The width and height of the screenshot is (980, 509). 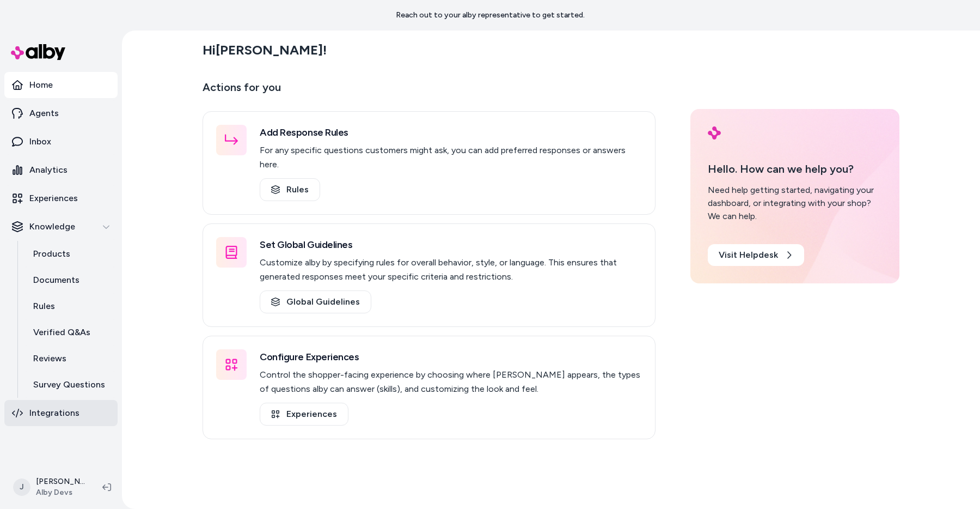 What do you see at coordinates (70, 332) in the screenshot?
I see `a: Verified Q&As` at bounding box center [70, 332].